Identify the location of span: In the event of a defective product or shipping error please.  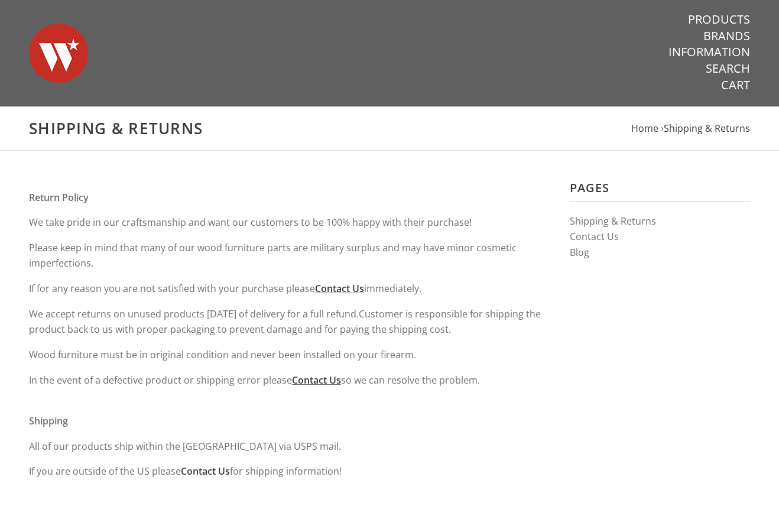
(160, 380).